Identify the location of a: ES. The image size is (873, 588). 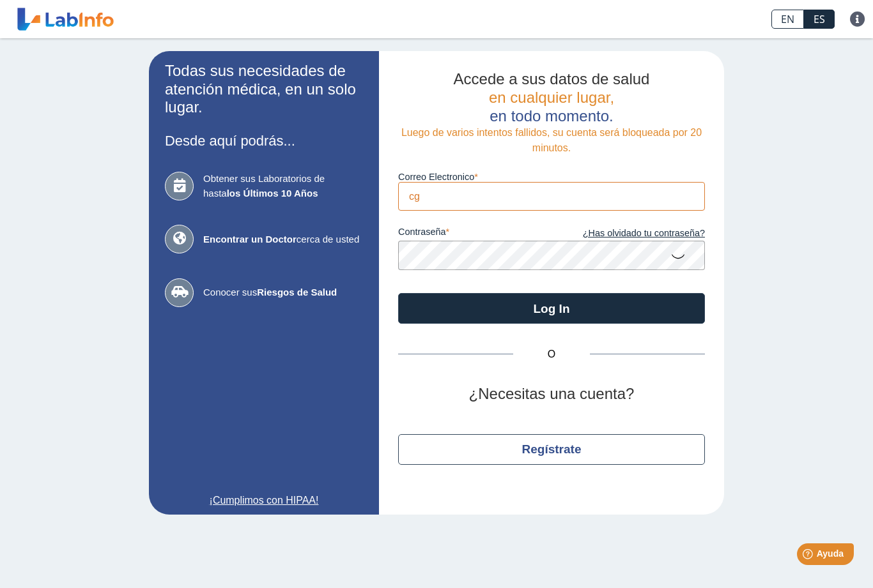
(819, 19).